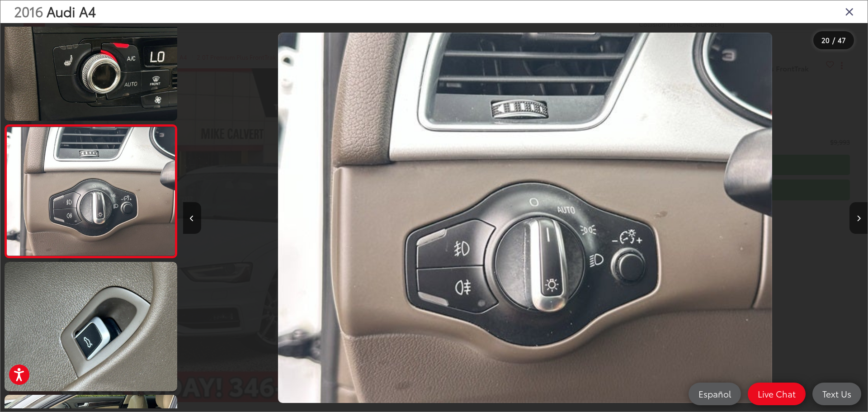 The width and height of the screenshot is (868, 412). I want to click on span: 47, so click(842, 40).